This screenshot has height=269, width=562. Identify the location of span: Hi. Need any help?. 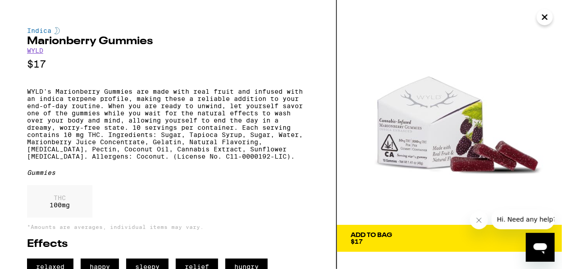
(35, 10).